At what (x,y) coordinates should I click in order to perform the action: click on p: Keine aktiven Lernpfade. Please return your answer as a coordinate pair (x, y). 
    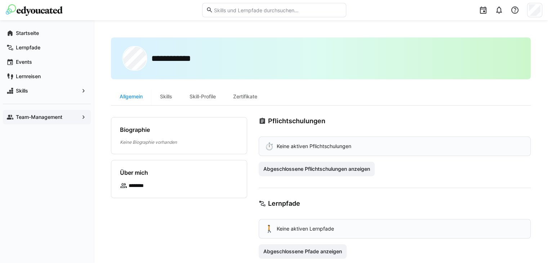
    Looking at the image, I should click on (305, 229).